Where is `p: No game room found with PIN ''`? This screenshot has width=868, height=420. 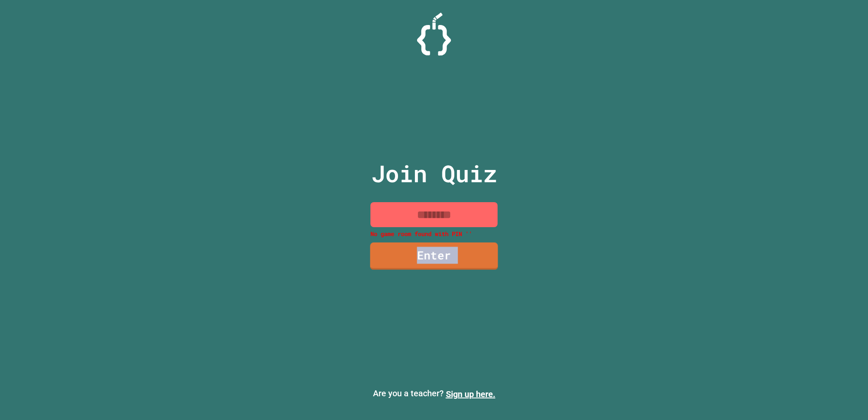 p: No game room found with PIN '' is located at coordinates (434, 234).